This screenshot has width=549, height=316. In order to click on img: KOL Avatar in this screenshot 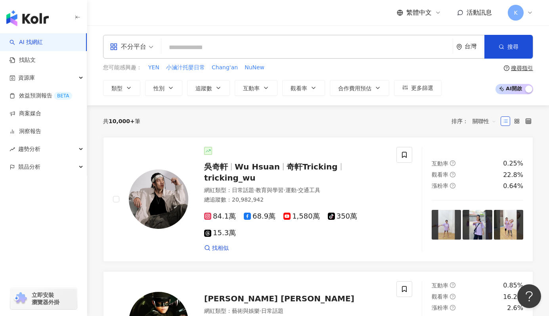, I will do `click(158, 199)`.